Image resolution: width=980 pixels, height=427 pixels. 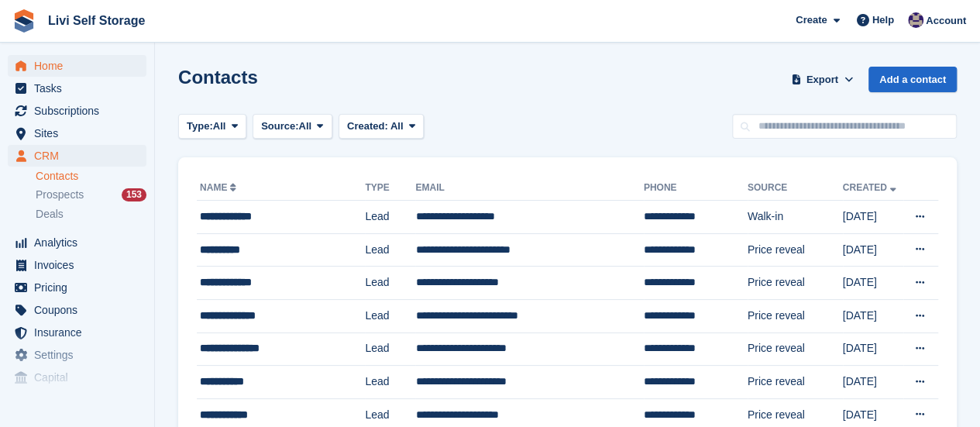 I want to click on span: Analytics, so click(x=80, y=243).